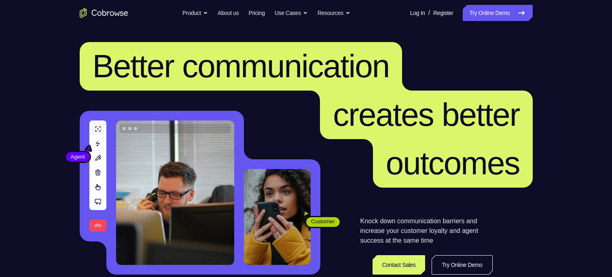 Image resolution: width=612 pixels, height=277 pixels. I want to click on button: Resources, so click(334, 13).